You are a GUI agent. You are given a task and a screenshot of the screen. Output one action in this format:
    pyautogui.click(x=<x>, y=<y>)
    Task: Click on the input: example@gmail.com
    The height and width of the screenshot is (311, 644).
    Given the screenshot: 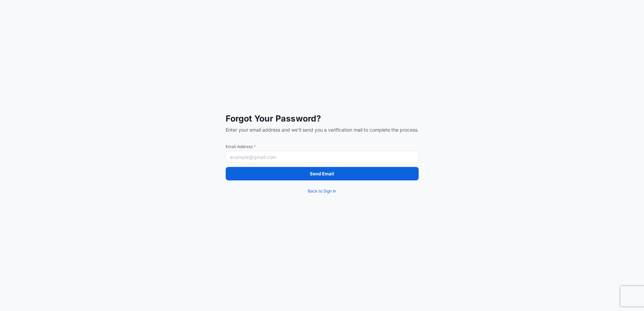 What is the action you would take?
    pyautogui.click(x=322, y=157)
    